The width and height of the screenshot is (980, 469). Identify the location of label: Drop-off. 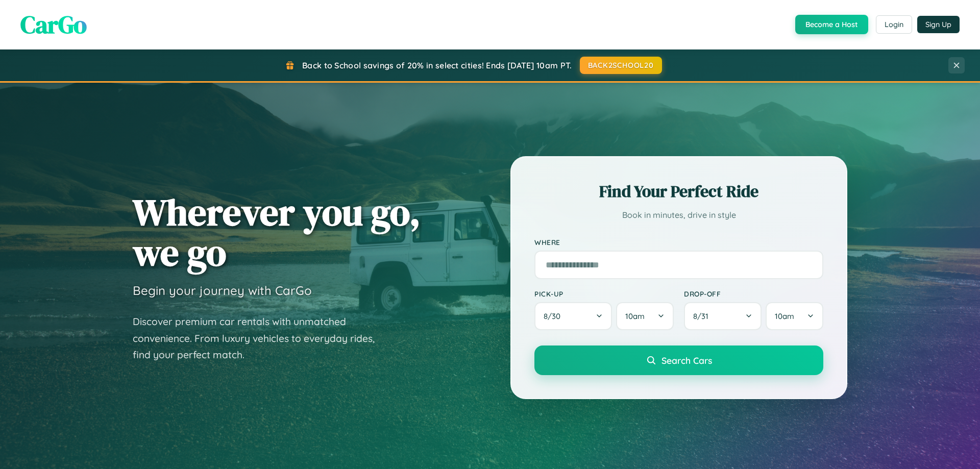
(753, 294).